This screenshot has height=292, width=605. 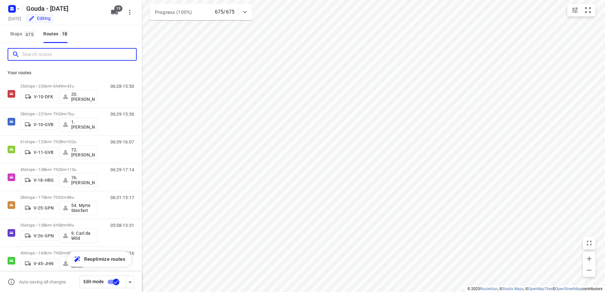 What do you see at coordinates (57, 34) in the screenshot?
I see `div: Routes` at bounding box center [57, 34].